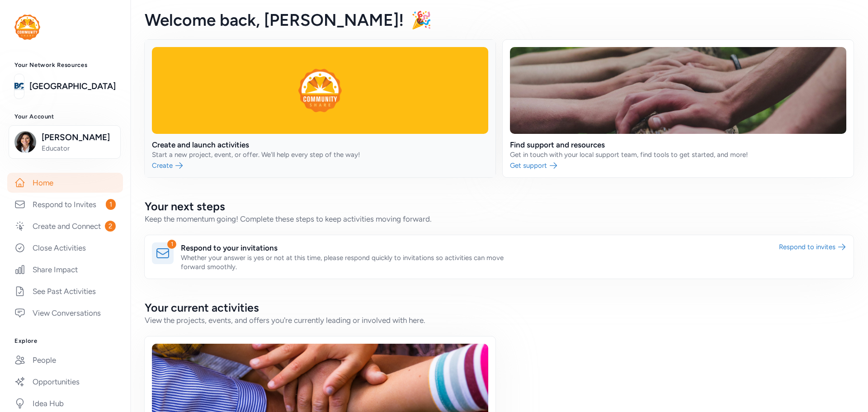 This screenshot has height=412, width=868. What do you see at coordinates (65, 117) in the screenshot?
I see `h3: Your Account` at bounding box center [65, 117].